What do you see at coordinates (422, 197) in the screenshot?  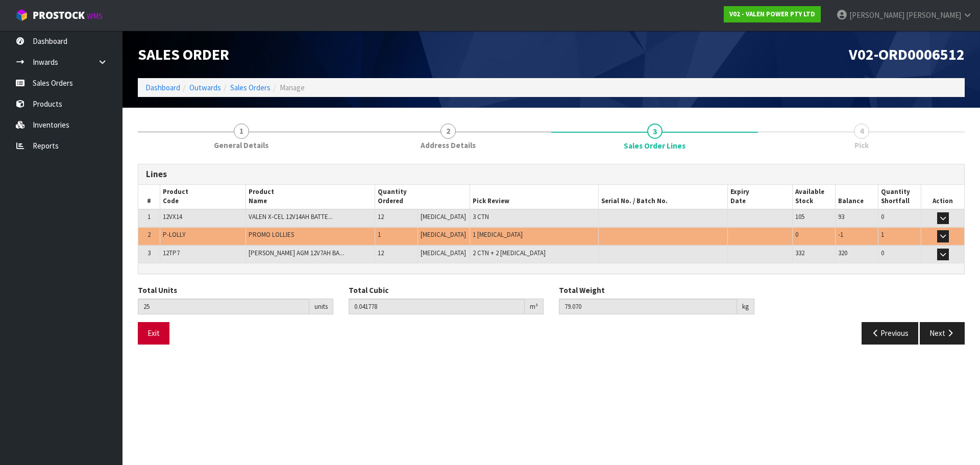 I see `th: Quantity Ordered` at bounding box center [422, 197].